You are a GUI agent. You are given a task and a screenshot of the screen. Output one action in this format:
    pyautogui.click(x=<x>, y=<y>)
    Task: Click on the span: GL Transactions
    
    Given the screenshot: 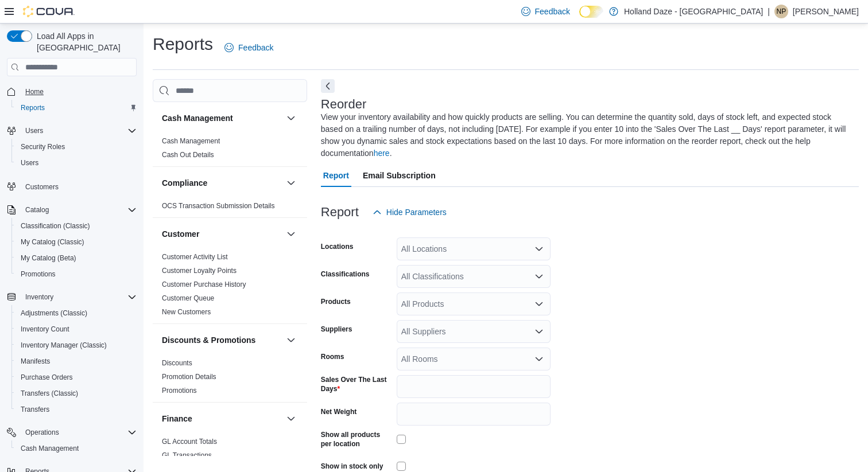 What is the action you would take?
    pyautogui.click(x=187, y=455)
    